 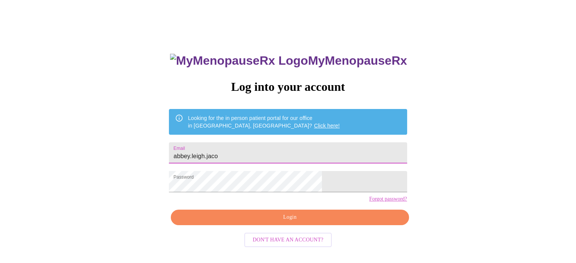 What do you see at coordinates (288, 87) in the screenshot?
I see `h3: Log into your account` at bounding box center [288, 87].